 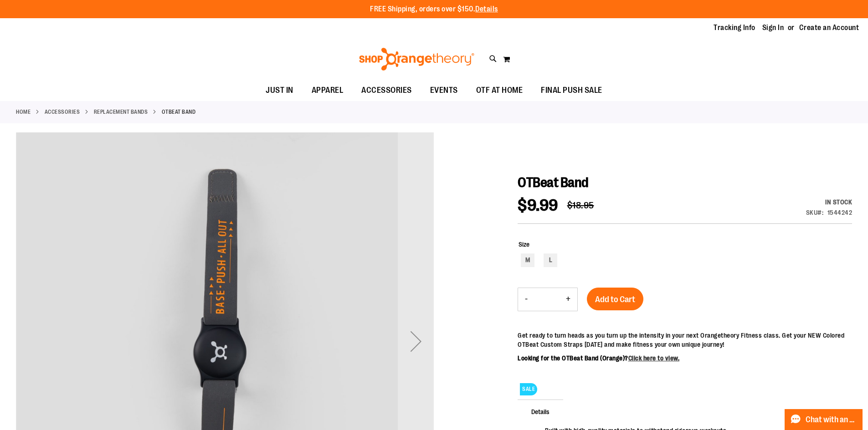 What do you see at coordinates (444, 90) in the screenshot?
I see `span: EVENTS` at bounding box center [444, 90].